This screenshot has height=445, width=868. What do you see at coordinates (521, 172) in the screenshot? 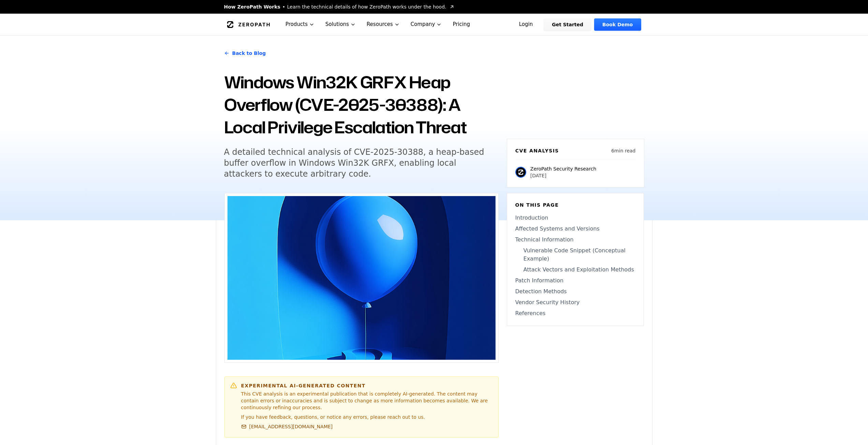
I see `img: ZeroPath Security Research` at bounding box center [521, 172].